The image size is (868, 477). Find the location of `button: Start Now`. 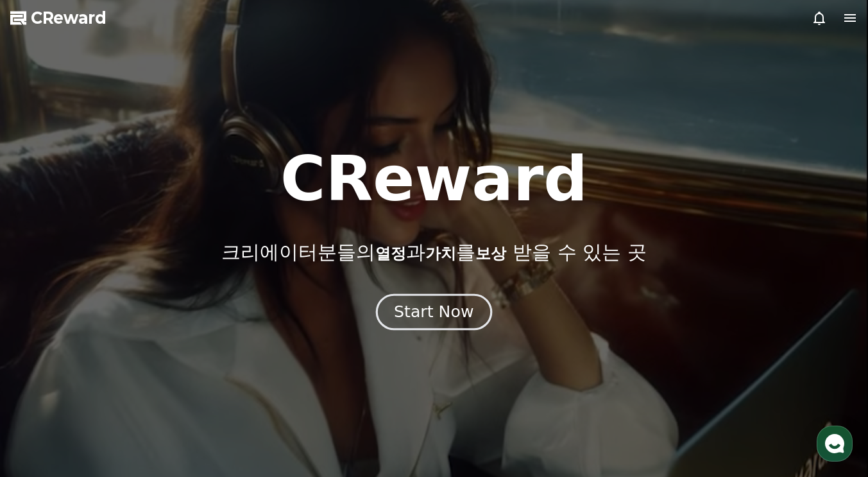

button: Start Now is located at coordinates (434, 311).